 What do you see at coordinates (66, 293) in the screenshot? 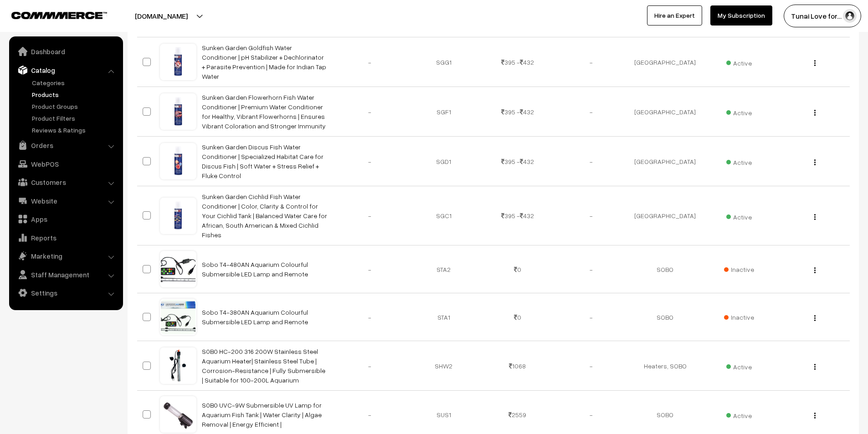
I see `a: Settings` at bounding box center [66, 293].